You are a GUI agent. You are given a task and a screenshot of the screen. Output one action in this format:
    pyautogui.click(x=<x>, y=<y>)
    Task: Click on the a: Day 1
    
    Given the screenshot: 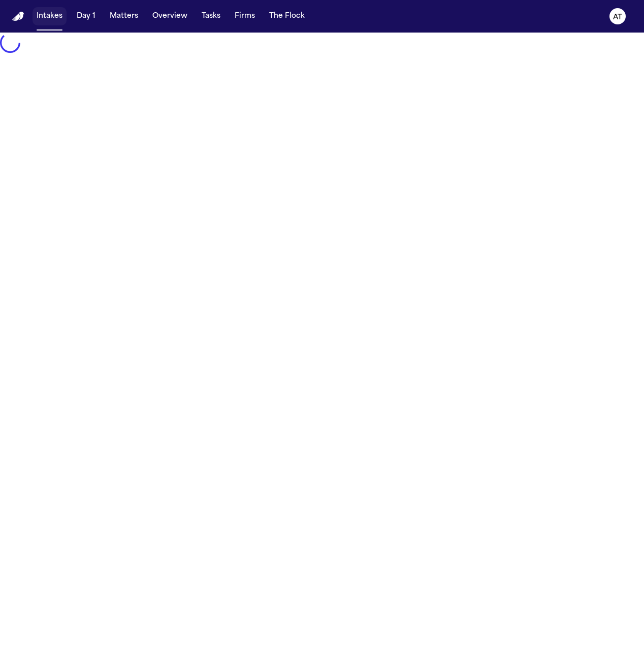 What is the action you would take?
    pyautogui.click(x=86, y=17)
    